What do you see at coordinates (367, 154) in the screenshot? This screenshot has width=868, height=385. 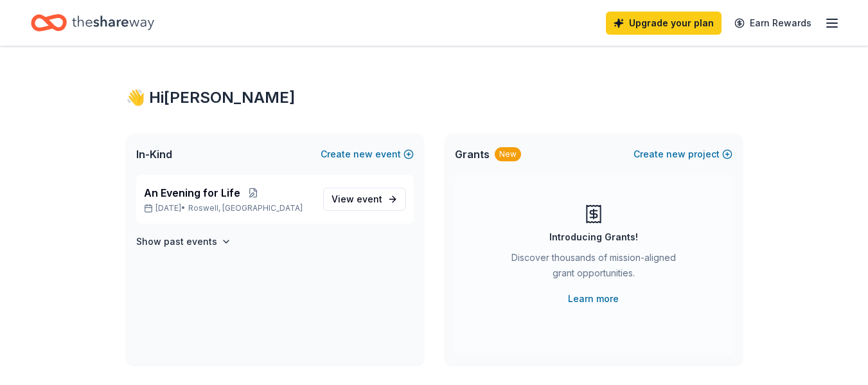 I see `button: Createnewevent` at bounding box center [367, 154].